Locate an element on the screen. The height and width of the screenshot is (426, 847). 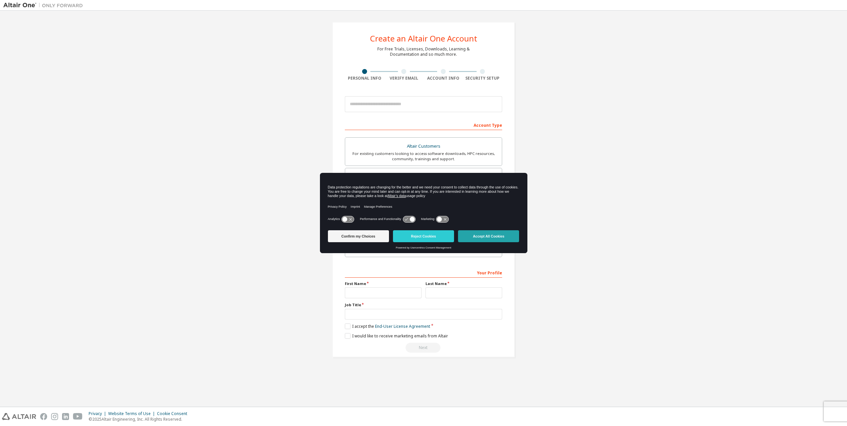
div: Cookie Consent is located at coordinates (174, 414).